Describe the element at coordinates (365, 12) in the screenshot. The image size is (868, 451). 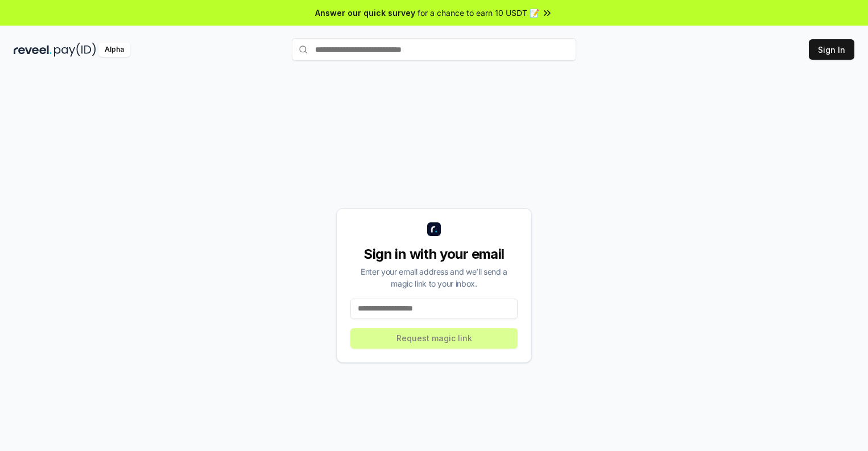
I see `span: Answer our quick survey` at that location.